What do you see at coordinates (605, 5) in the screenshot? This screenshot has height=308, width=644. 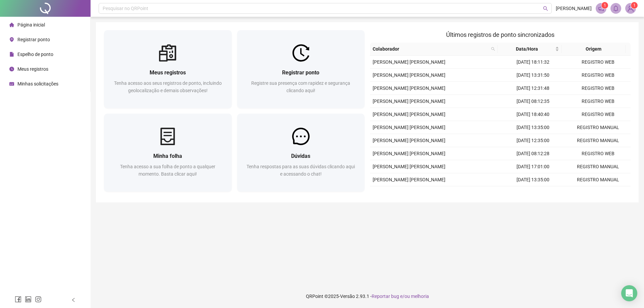 I see `sup: 1` at bounding box center [605, 5].